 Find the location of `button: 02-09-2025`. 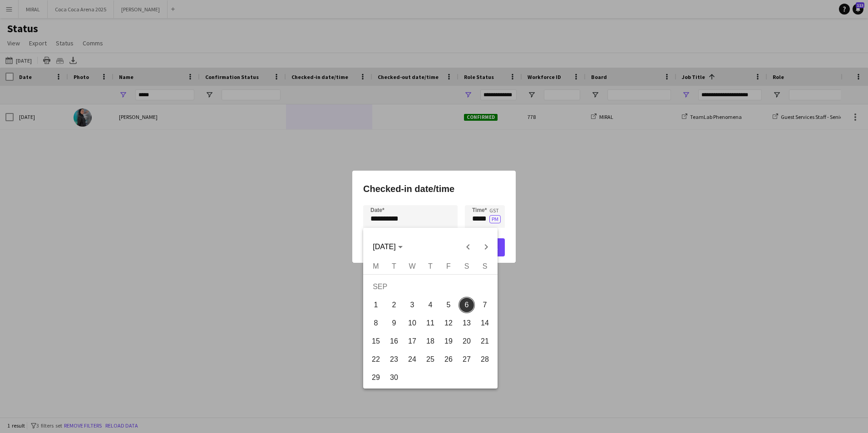

button: 02-09-2025 is located at coordinates (394, 305).